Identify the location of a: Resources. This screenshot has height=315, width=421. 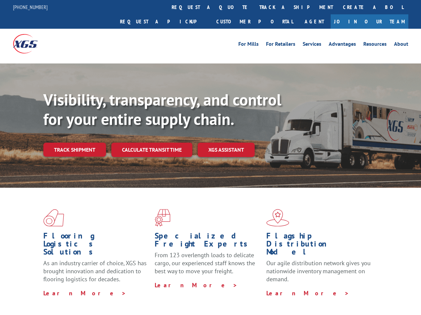
(375, 45).